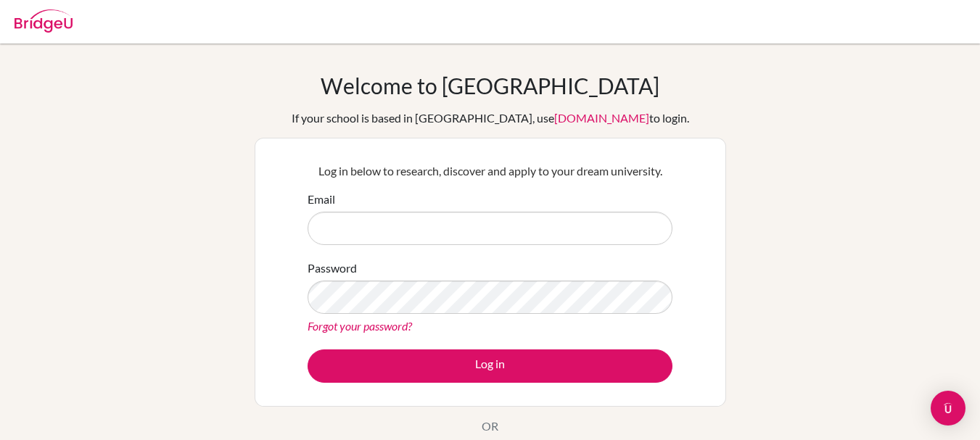  I want to click on button: Log in, so click(490, 366).